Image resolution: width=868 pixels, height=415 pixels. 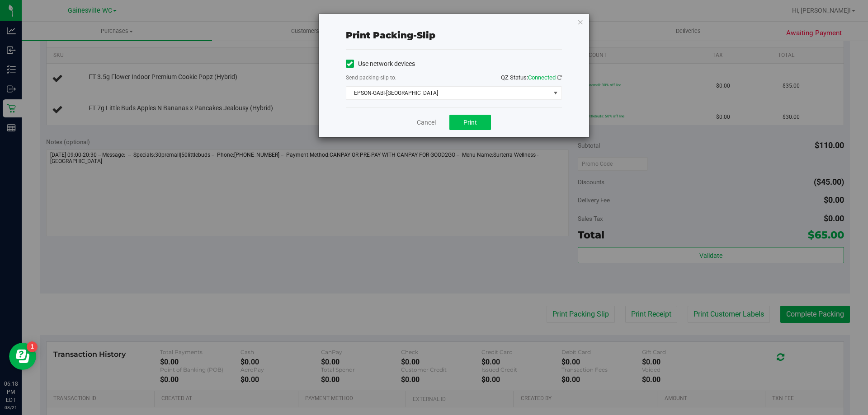 I want to click on span: Connected, so click(x=541, y=77).